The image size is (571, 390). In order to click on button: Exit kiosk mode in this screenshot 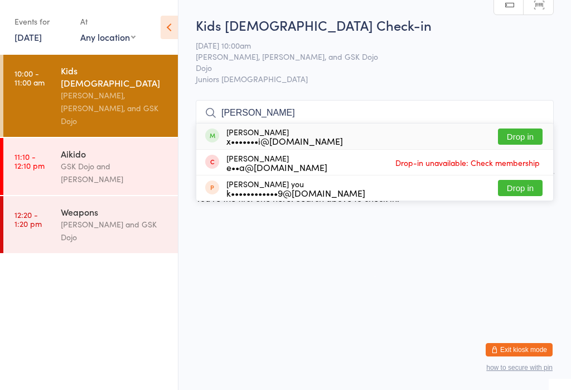, I will do `click(520, 349)`.